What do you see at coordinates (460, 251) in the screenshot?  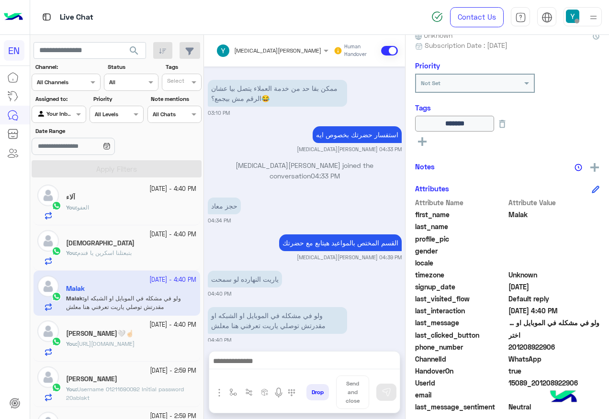 I see `span: gender` at bounding box center [460, 251].